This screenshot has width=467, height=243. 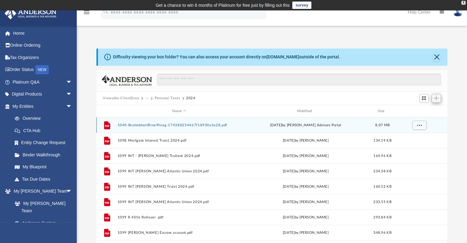 I want to click on img: User Pic, so click(x=458, y=12).